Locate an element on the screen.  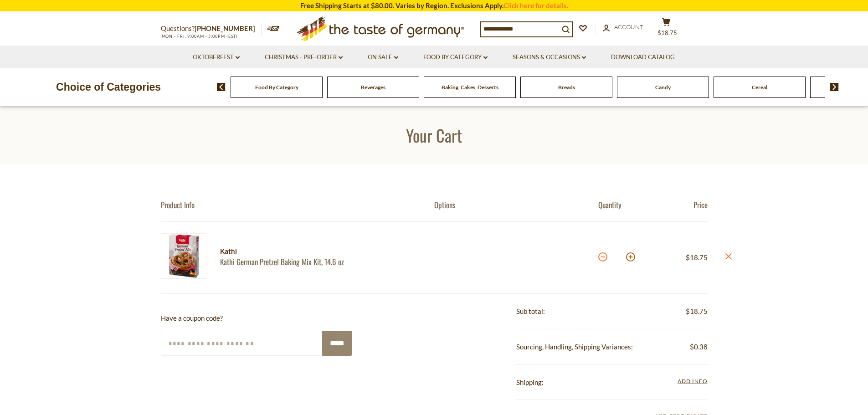
a: Cereal is located at coordinates (760, 87).